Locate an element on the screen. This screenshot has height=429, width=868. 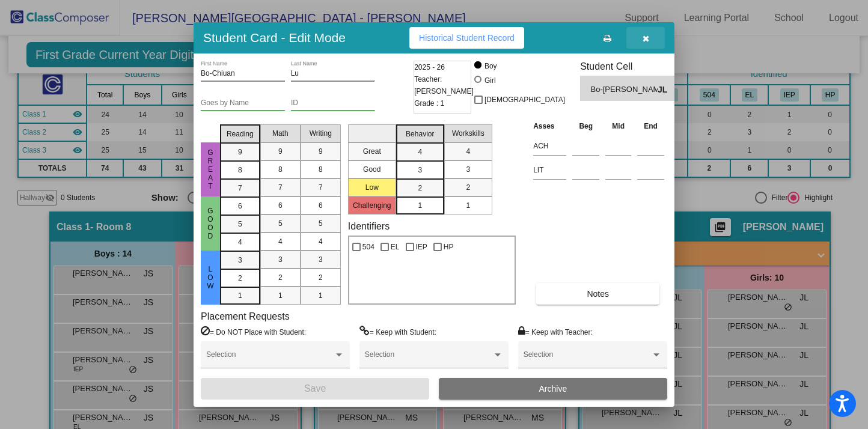
span: 2025 - 26 is located at coordinates (429, 67).